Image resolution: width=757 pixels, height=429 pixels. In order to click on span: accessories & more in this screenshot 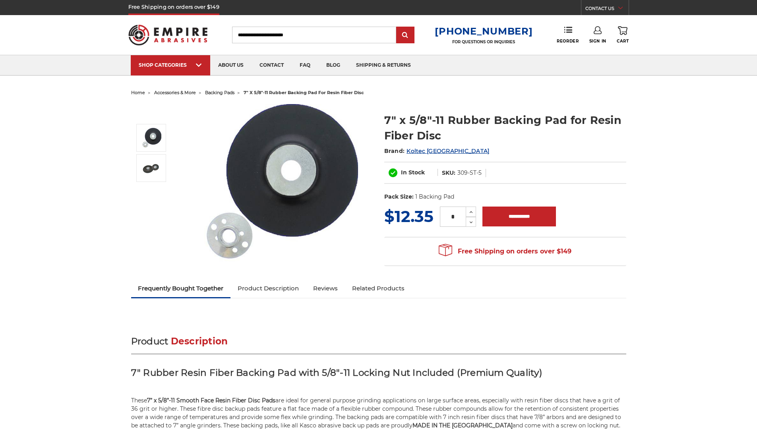, I will do `click(175, 93)`.